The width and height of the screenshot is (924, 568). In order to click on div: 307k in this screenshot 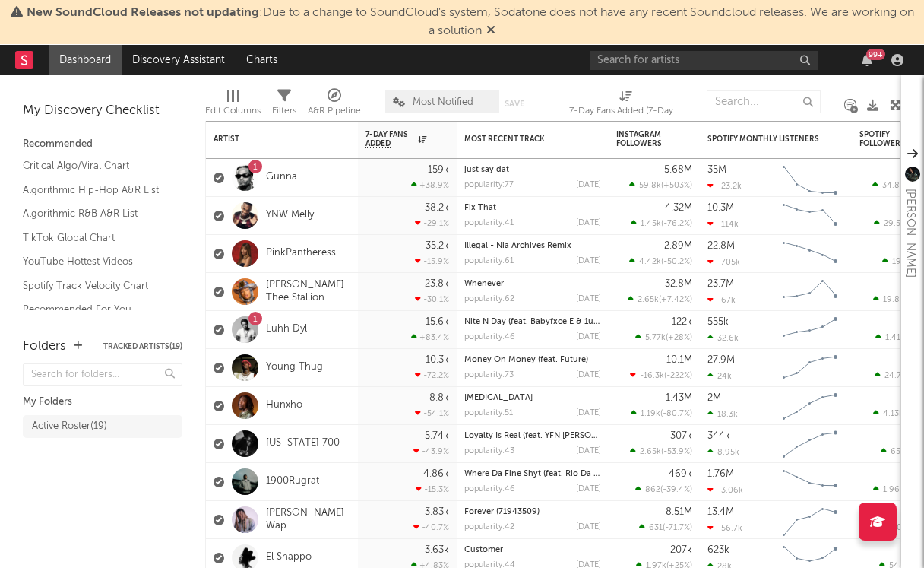, I will do `click(681, 435)`.